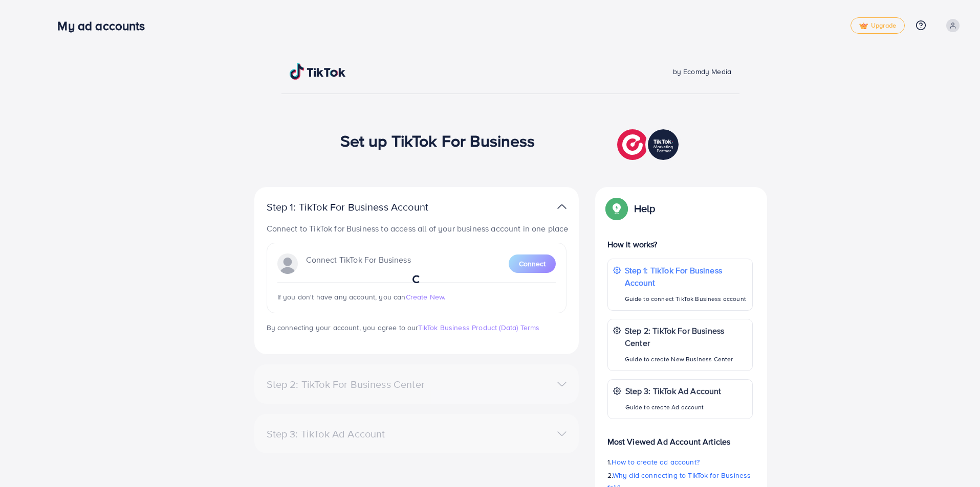 The image size is (980, 487). I want to click on span: How to create ad account?, so click(655, 462).